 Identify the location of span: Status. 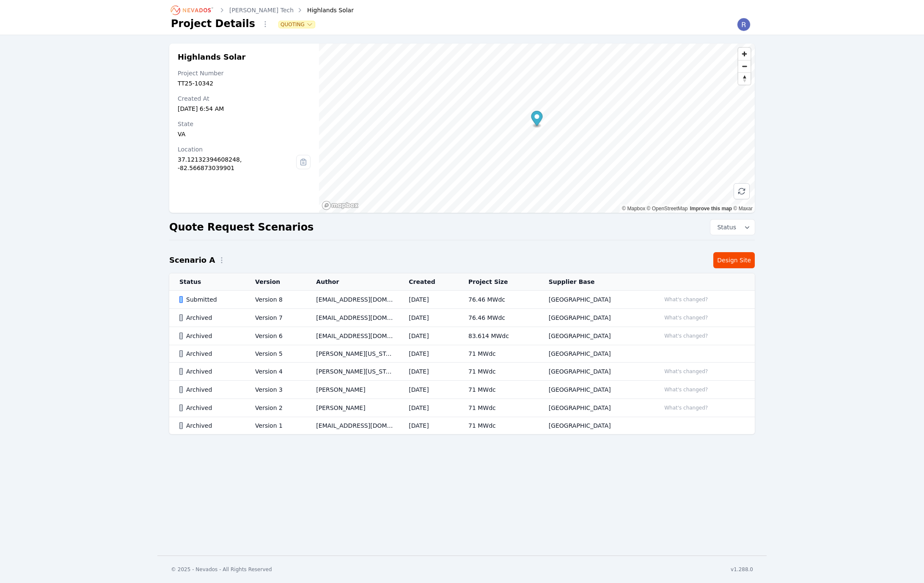
(725, 227).